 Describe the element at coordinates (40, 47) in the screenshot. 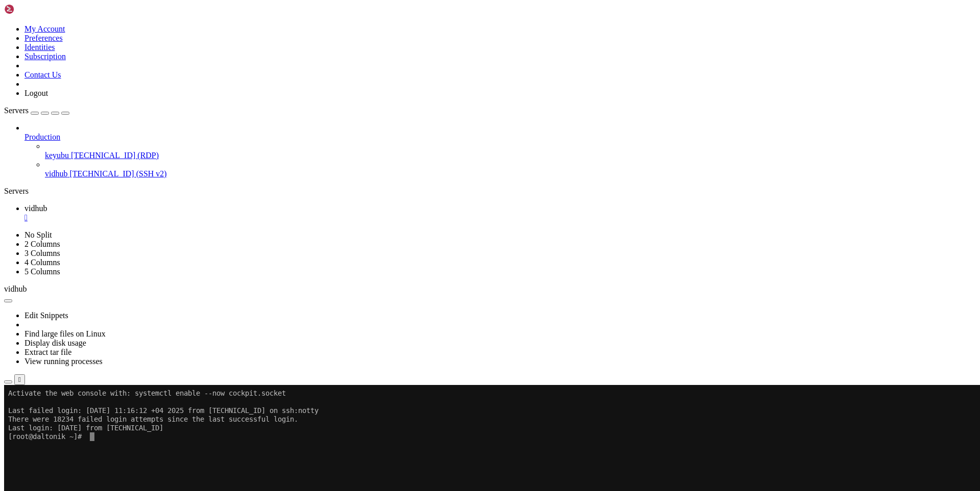

I see `a: Identities` at that location.